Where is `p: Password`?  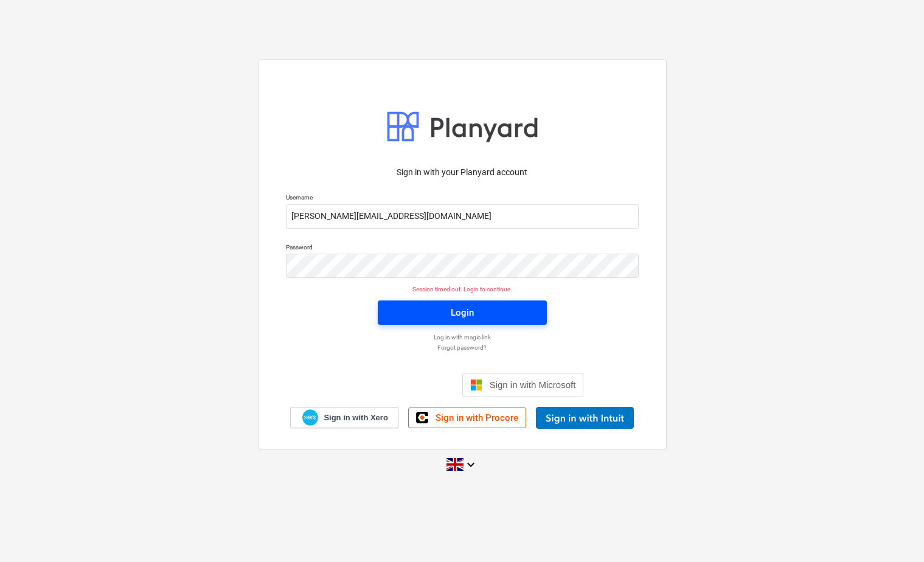 p: Password is located at coordinates (462, 249).